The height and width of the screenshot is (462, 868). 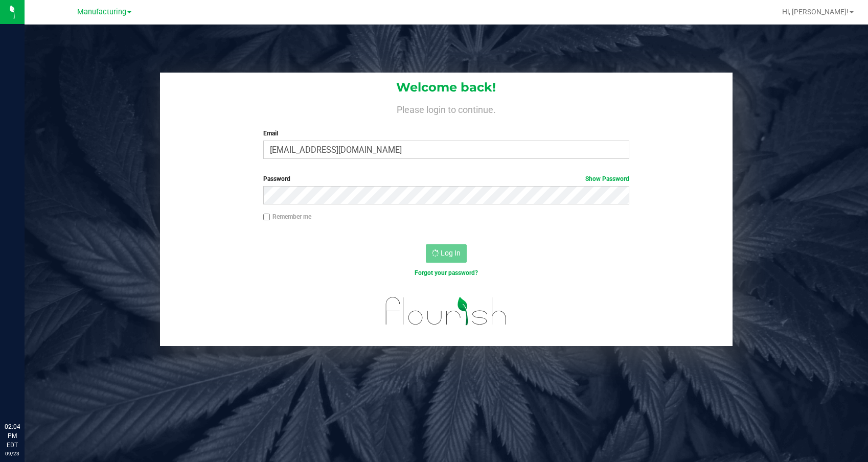 I want to click on span: Manufacturing, so click(x=102, y=12).